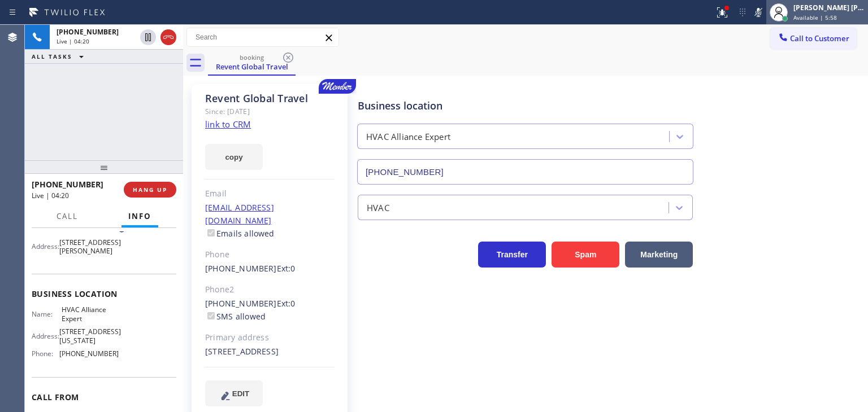 This screenshot has height=412, width=868. What do you see at coordinates (239, 233) in the screenshot?
I see `label: Emails allowed` at bounding box center [239, 233].